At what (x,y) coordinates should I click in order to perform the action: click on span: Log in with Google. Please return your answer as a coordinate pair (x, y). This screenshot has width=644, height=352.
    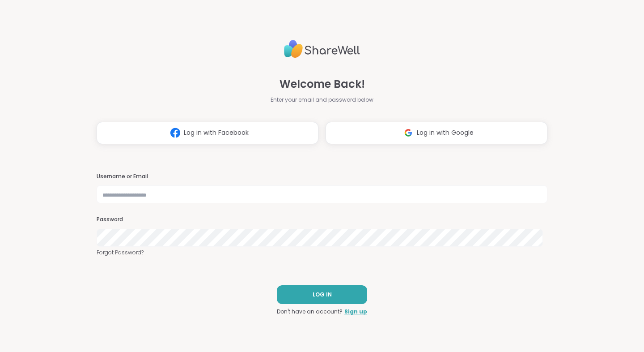
    Looking at the image, I should click on (445, 133).